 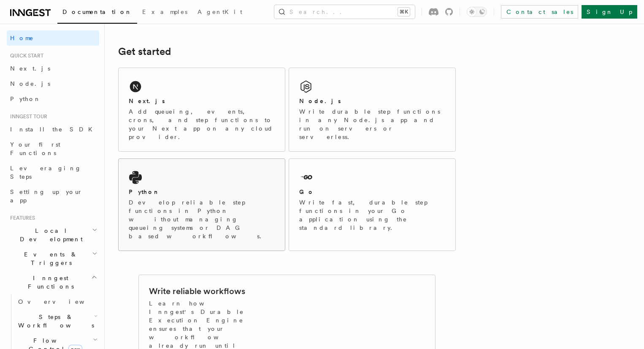 I want to click on span: Examples, so click(x=165, y=12).